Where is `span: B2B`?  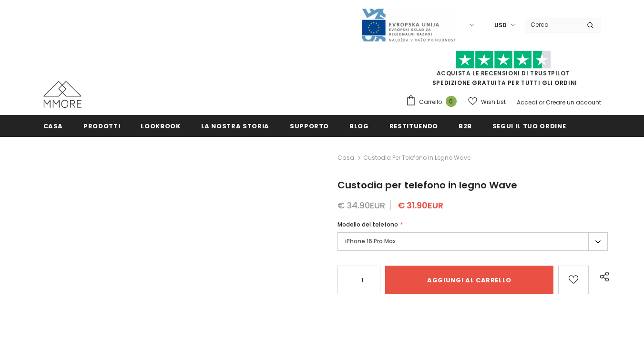 span: B2B is located at coordinates (465, 126).